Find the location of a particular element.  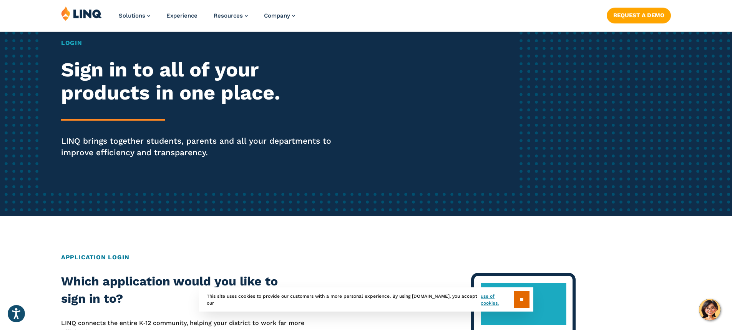

nav: Button Navigation is located at coordinates (638, 15).